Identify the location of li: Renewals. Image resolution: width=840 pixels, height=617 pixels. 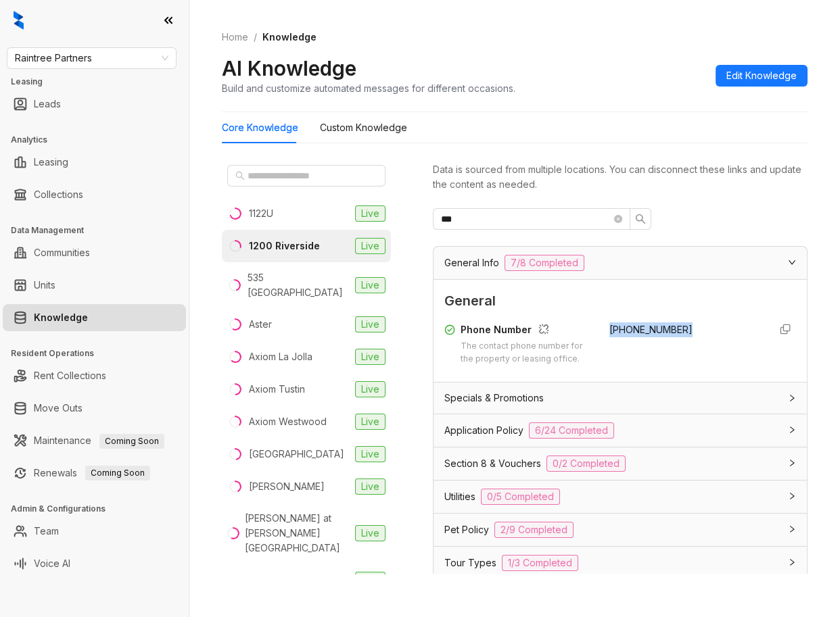
(94, 473).